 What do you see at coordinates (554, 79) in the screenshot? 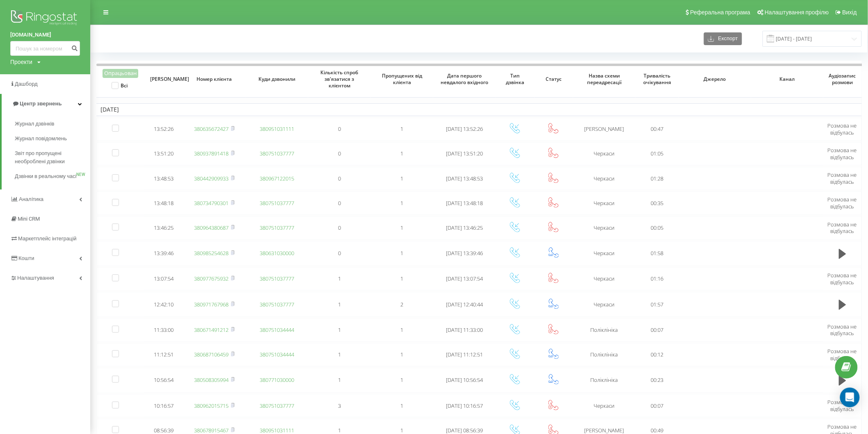
I see `span: Статус` at bounding box center [554, 79].